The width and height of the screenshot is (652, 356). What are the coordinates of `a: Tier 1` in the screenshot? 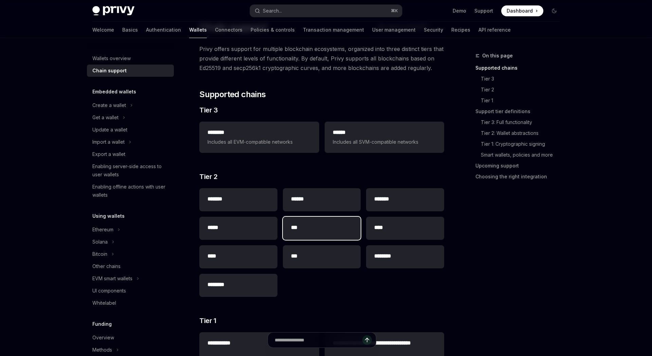 It's located at (520, 101).